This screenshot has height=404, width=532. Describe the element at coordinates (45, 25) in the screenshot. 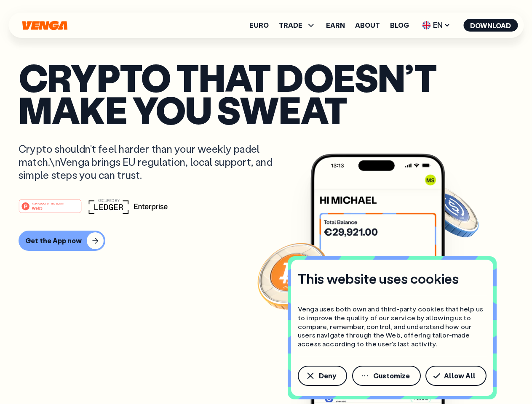

I see `a: Home` at that location.